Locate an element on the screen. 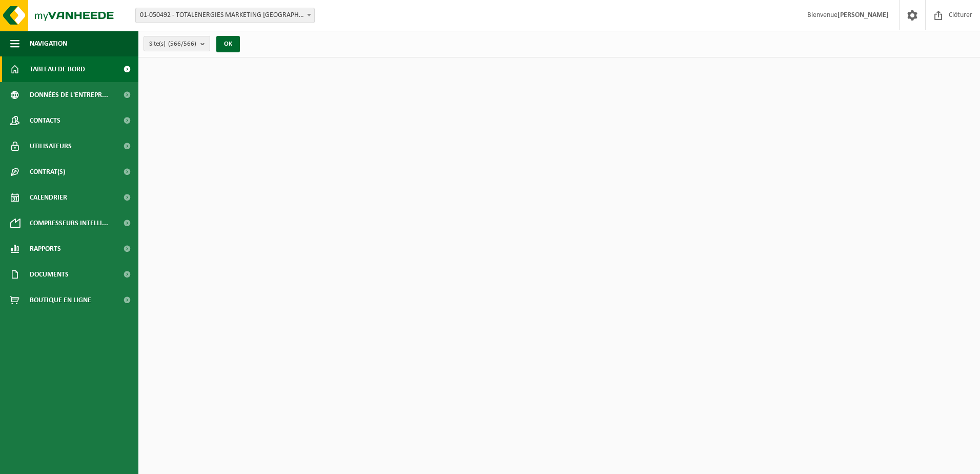 The image size is (980, 474). span: Contacts is located at coordinates (45, 120).